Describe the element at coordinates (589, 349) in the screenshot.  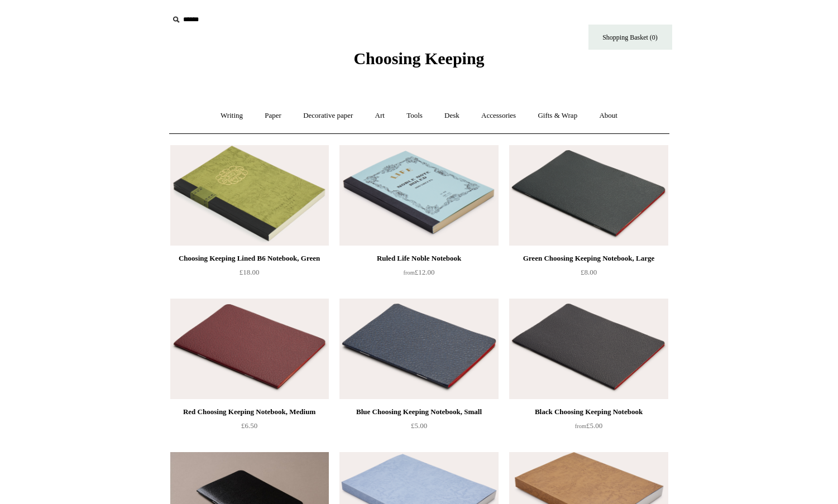
I see `img: Black Choosing Keeping Notebook` at that location.